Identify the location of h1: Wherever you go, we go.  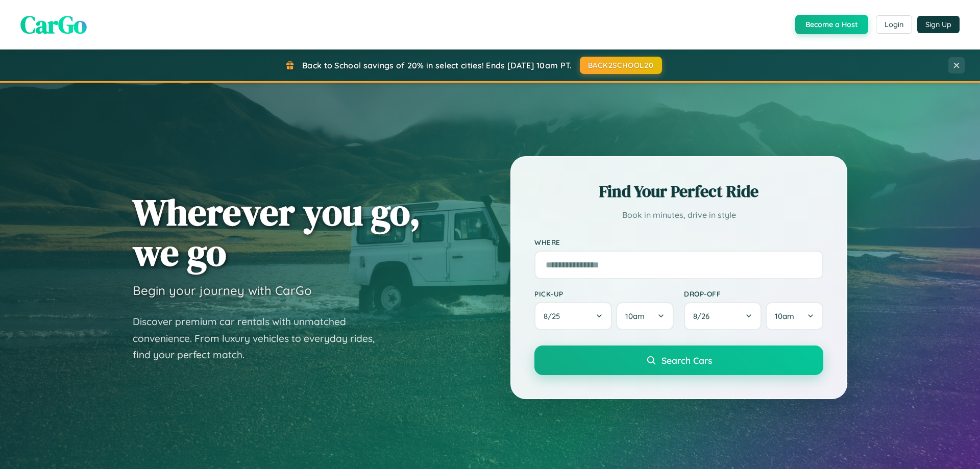
(277, 232).